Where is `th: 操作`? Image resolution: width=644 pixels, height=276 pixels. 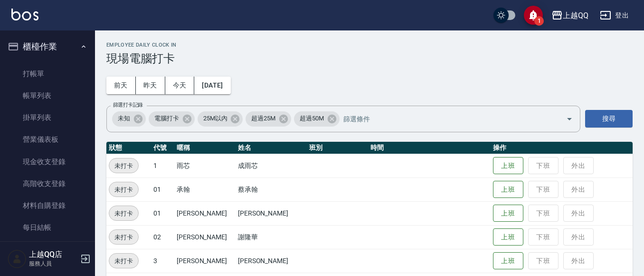 th: 操作 is located at coordinates (561, 148).